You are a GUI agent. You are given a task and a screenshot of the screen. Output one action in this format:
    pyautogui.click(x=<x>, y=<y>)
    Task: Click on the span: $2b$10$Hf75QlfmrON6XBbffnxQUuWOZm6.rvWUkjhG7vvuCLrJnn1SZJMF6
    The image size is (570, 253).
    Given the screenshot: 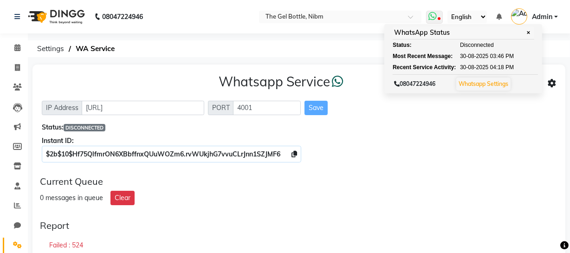 What is the action you would take?
    pyautogui.click(x=163, y=154)
    